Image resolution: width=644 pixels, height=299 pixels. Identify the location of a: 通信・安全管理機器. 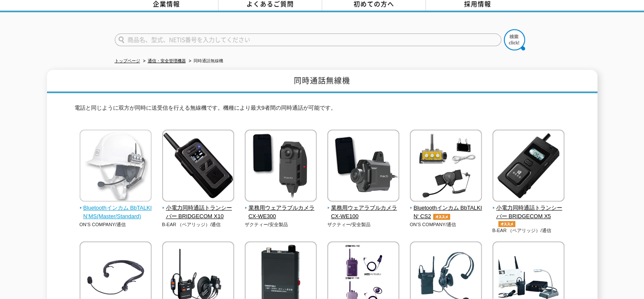
(167, 61).